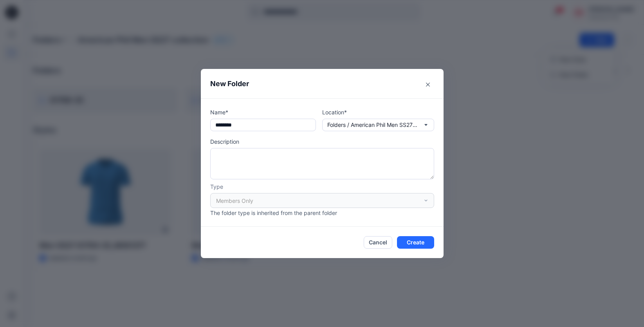 The height and width of the screenshot is (327, 644). Describe the element at coordinates (322, 83) in the screenshot. I see `header: New Folder` at that location.